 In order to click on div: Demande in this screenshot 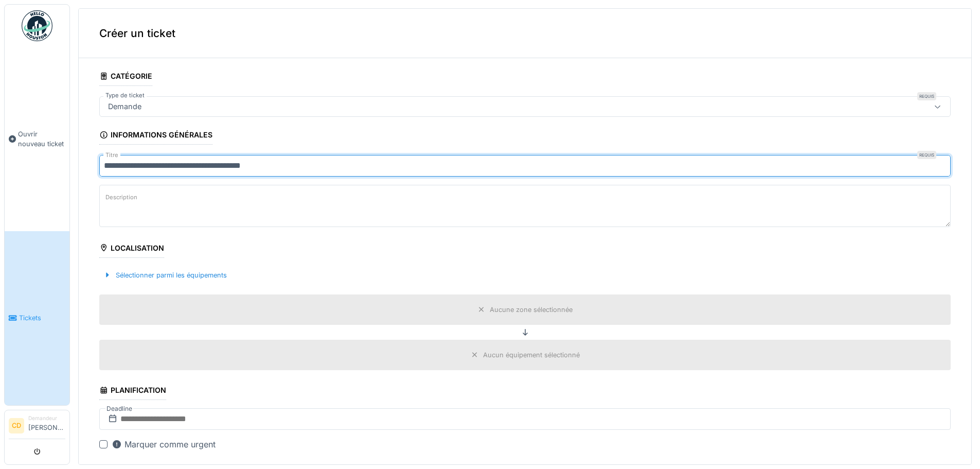, I will do `click(125, 107)`.